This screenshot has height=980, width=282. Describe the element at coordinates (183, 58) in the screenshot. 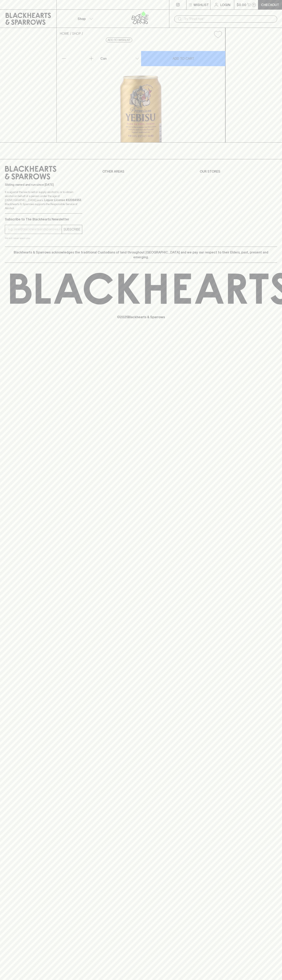

I see `button: ADD TO CART` at that location.